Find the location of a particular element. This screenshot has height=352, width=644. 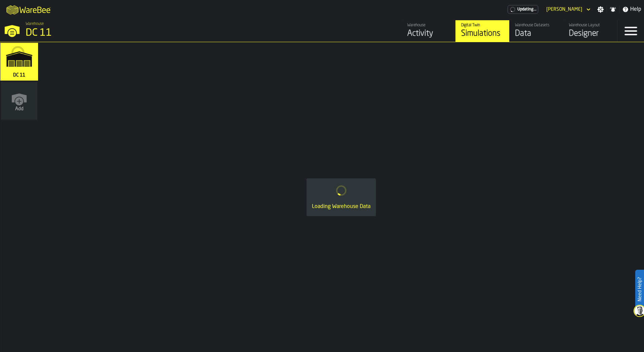

div: Loading Warehouse Data is located at coordinates (341, 206).